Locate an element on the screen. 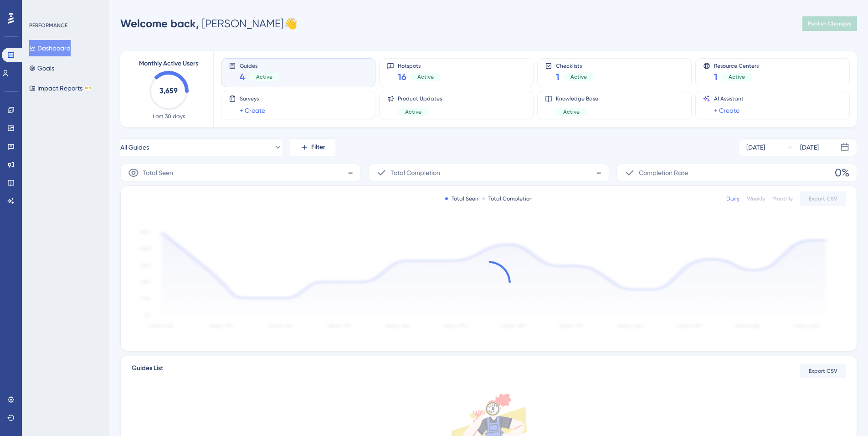  span: 16 is located at coordinates (401, 76).